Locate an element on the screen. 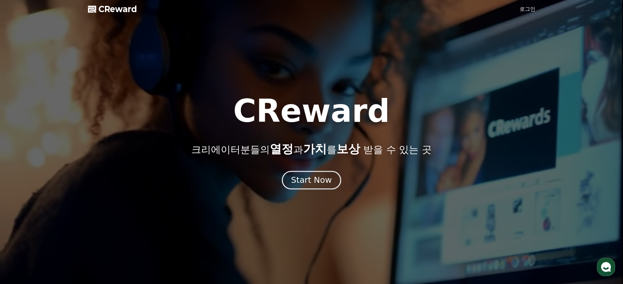 This screenshot has height=284, width=623. span: 대화 is located at coordinates (64, 220).